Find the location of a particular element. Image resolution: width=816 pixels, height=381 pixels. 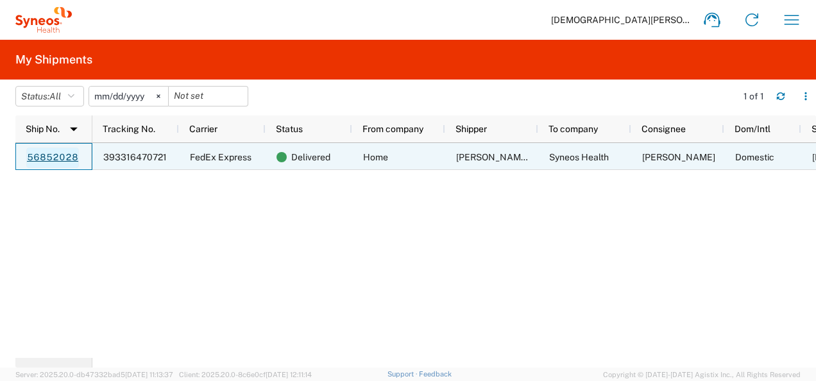

span: Home is located at coordinates (376, 157).